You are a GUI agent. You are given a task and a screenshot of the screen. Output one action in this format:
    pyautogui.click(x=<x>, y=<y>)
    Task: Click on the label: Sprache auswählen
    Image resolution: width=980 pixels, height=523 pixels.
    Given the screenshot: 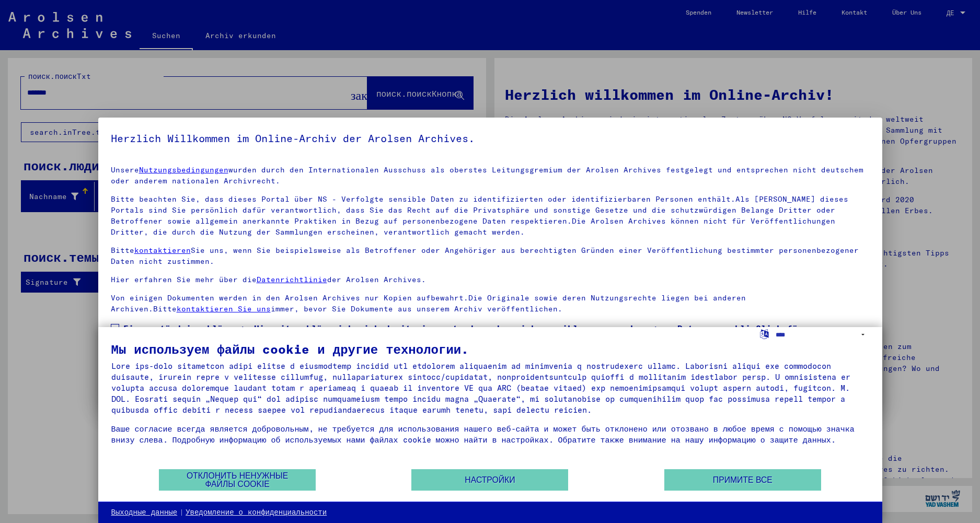 What is the action you would take?
    pyautogui.click(x=764, y=333)
    